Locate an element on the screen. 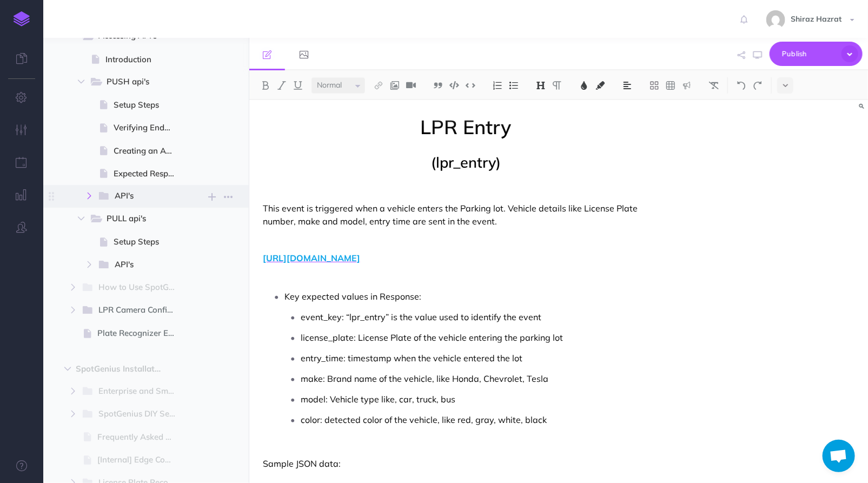 This screenshot has width=868, height=483. img: Alignment dropdown menu button is located at coordinates (627, 85).